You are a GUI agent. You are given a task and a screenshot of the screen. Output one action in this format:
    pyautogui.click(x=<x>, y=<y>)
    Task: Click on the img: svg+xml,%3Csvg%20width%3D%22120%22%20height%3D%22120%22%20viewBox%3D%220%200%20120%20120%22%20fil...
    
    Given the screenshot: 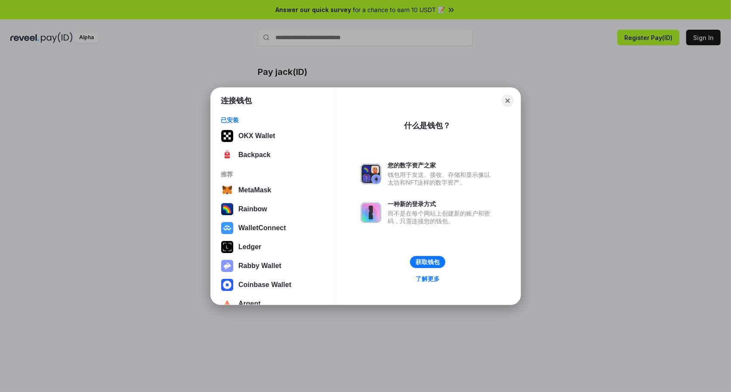 What is the action you would take?
    pyautogui.click(x=227, y=209)
    